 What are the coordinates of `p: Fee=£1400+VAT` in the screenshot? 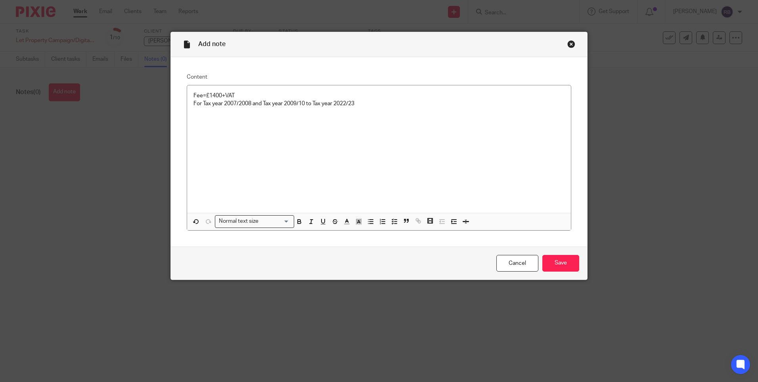 It's located at (379, 96).